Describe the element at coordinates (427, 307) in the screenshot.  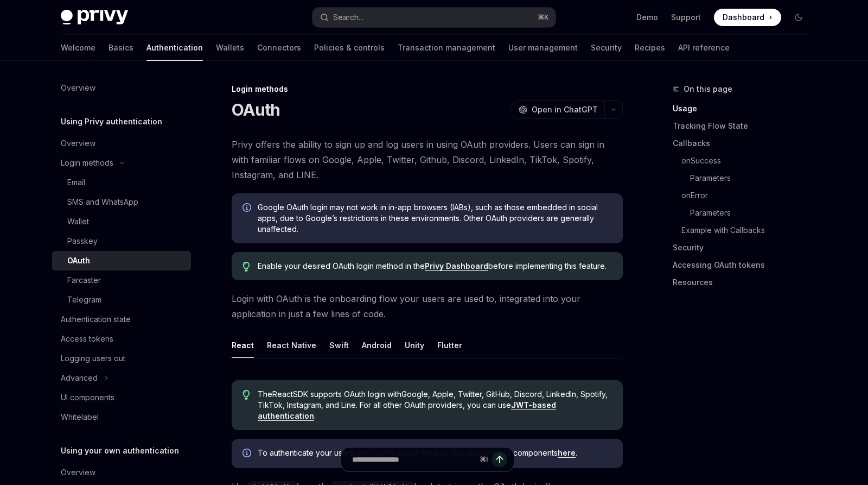
I see `span: Login with OAuth is the onboarding flow your users are used to, integrated into your application ...` at that location.